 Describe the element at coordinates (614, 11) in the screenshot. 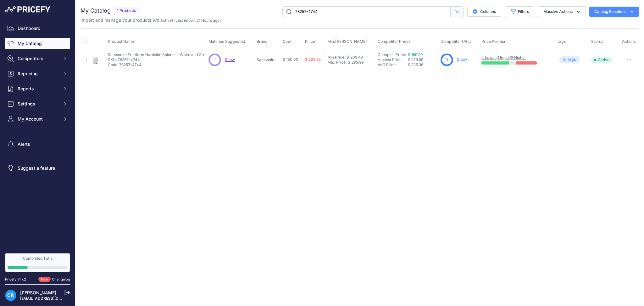

I see `button: Catalog Functions` at that location.